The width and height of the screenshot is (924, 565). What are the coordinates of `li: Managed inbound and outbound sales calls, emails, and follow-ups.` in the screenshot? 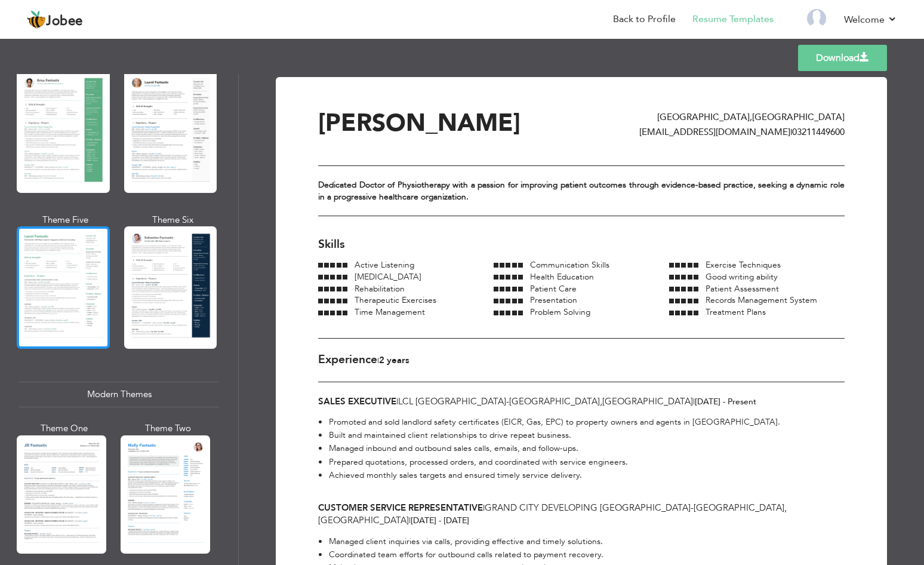 It's located at (550, 448).